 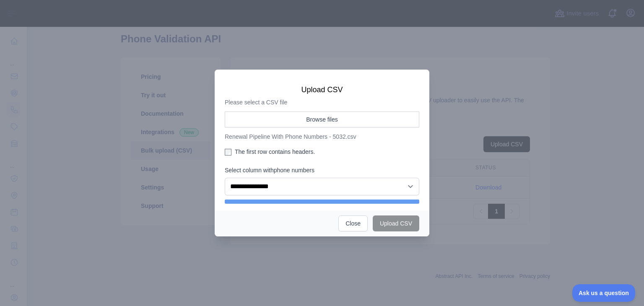 I want to click on p: Renewal Pipeline With Phone Numbers - 5032.csv, so click(x=322, y=137).